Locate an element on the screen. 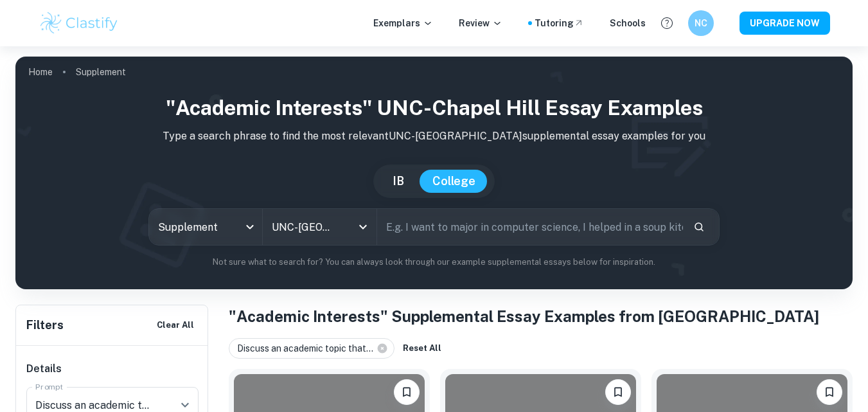 The width and height of the screenshot is (868, 412). img: Clastify logo is located at coordinates (79, 23).